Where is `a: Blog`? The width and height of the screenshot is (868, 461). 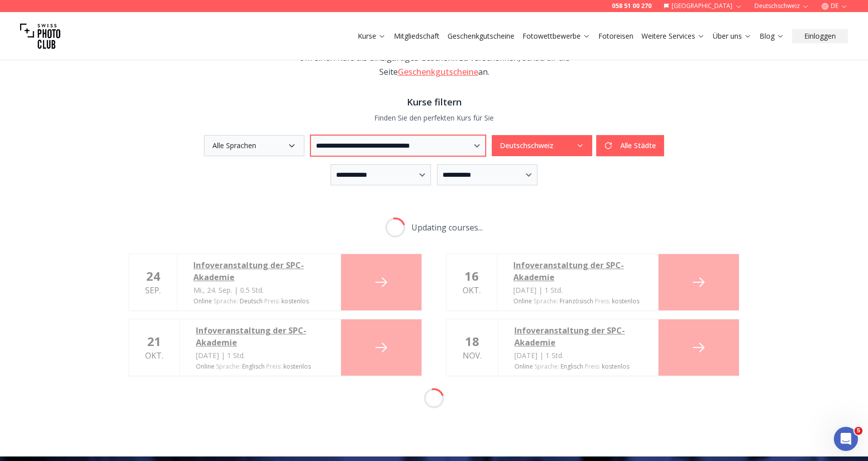 a: Blog is located at coordinates (771, 36).